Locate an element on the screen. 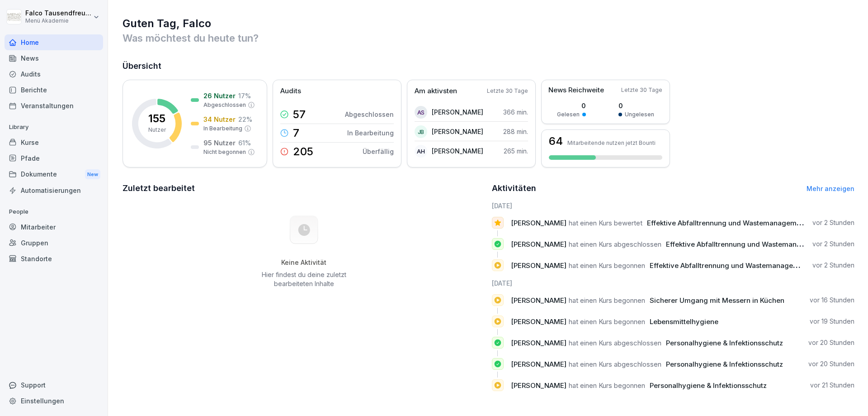  div: Kurse is located at coordinates (54, 142).